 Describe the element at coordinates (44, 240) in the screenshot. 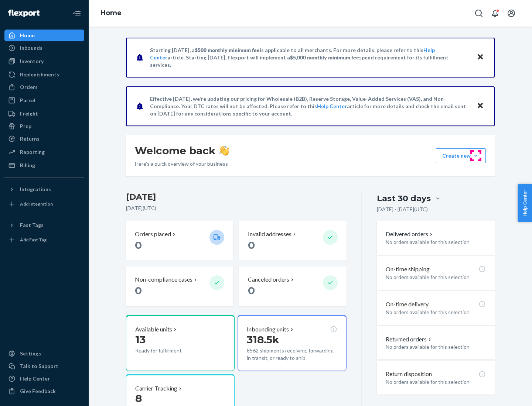

I see `a: Add Fast Tag` at that location.